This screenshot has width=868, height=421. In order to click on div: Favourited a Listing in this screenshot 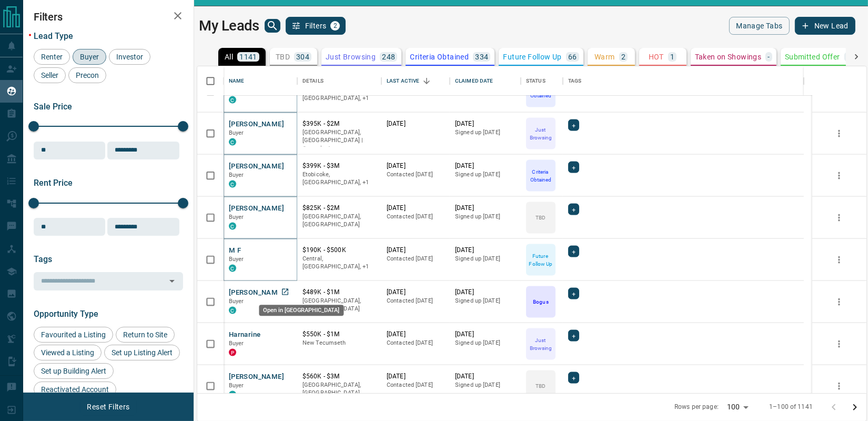, I will do `click(73, 335)`.